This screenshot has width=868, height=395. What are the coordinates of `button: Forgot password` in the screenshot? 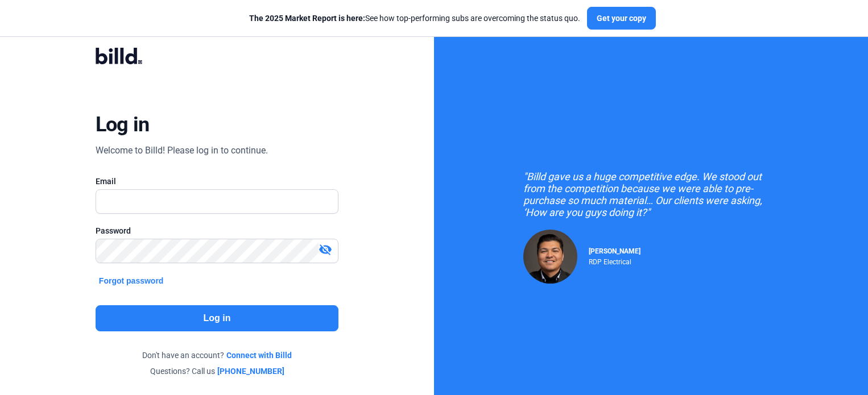 It's located at (131, 280).